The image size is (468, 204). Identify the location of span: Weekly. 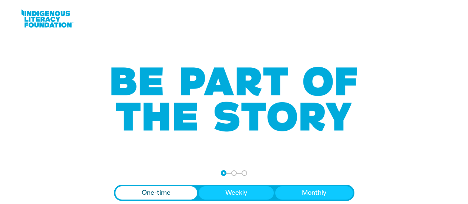
(236, 193).